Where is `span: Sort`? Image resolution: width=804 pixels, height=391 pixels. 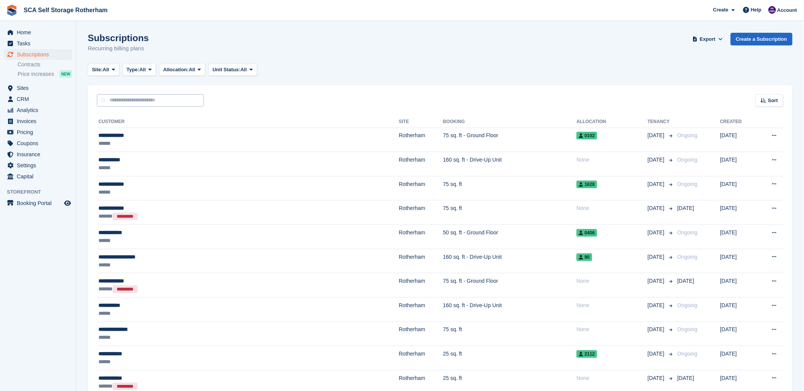 span: Sort is located at coordinates (773, 101).